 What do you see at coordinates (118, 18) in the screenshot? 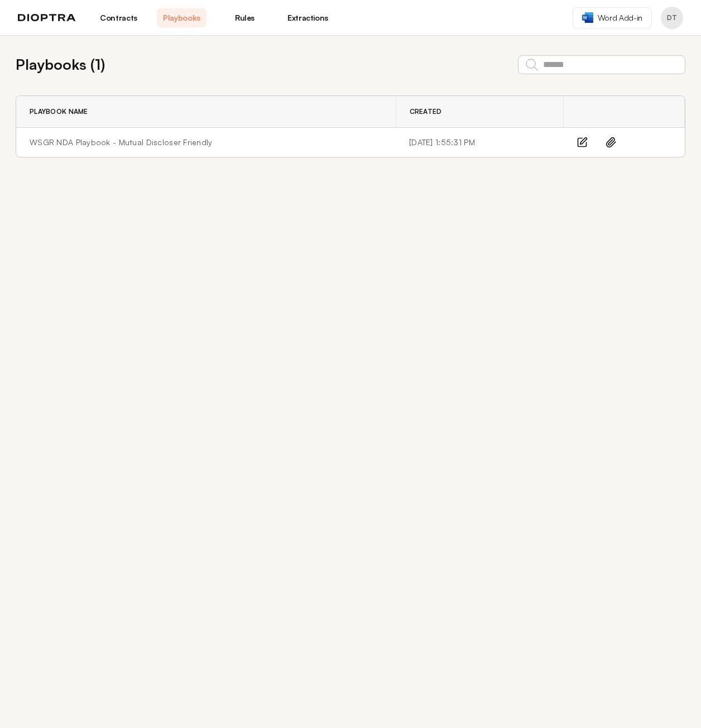
I see `a: Contracts` at bounding box center [118, 18].